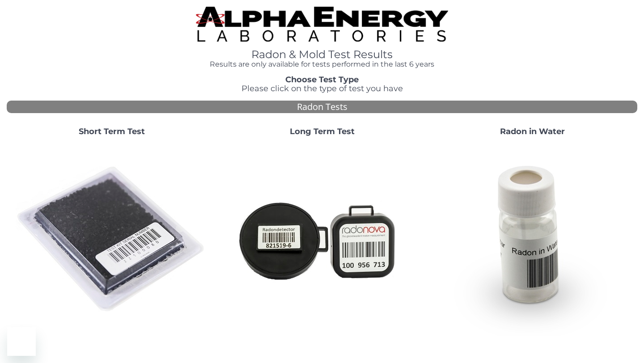 This screenshot has height=363, width=644. I want to click on h1: Radon & Mold Test Results, so click(322, 55).